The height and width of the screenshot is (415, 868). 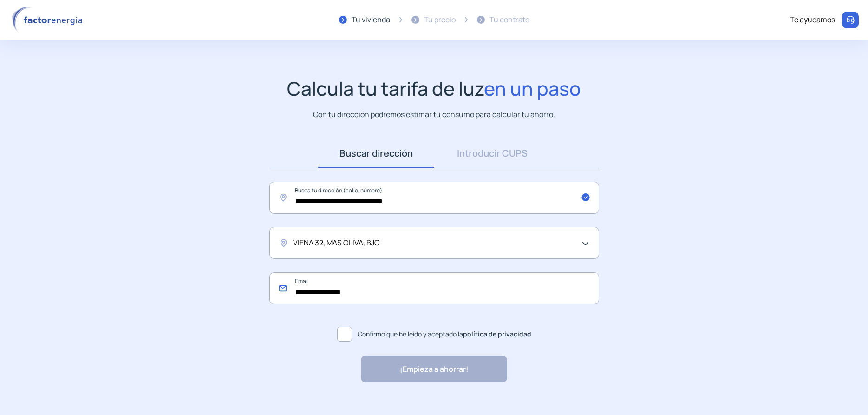 What do you see at coordinates (497, 333) in the screenshot?
I see `a: política de privacidad` at bounding box center [497, 333].